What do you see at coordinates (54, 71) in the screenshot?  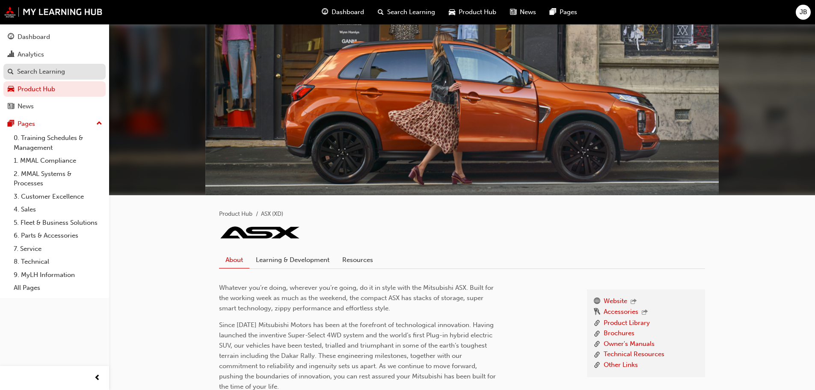 I see `button: DashboardAnalyticsSearch LearningProduct HubNews` at bounding box center [54, 71].